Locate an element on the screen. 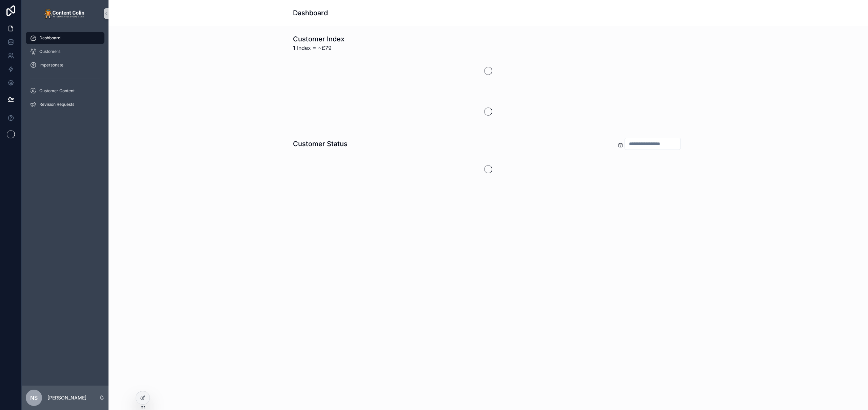 The width and height of the screenshot is (868, 410). h1: Dashboard is located at coordinates (310, 13).